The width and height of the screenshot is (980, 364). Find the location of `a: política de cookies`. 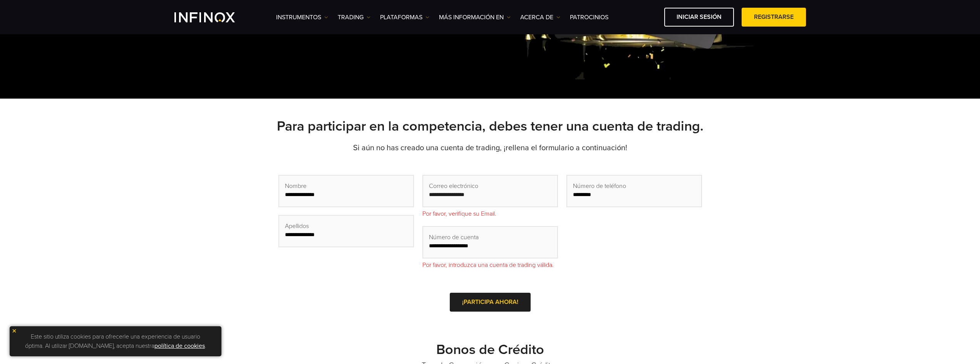

a: política de cookies is located at coordinates (179, 346).